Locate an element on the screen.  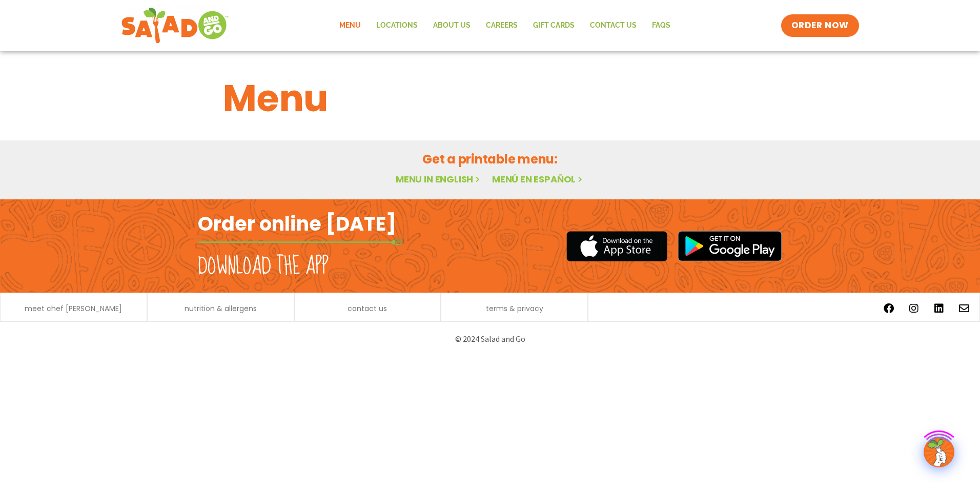
img: google_play is located at coordinates (730, 246).